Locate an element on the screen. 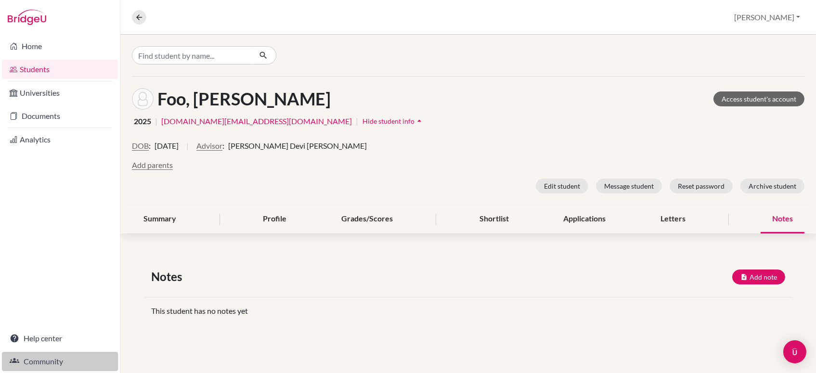  div: Notes is located at coordinates (782, 219).